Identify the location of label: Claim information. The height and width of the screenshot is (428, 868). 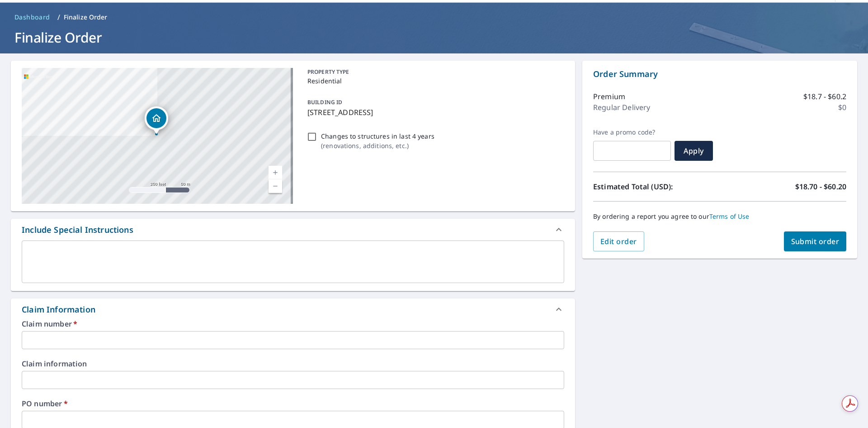
(293, 364).